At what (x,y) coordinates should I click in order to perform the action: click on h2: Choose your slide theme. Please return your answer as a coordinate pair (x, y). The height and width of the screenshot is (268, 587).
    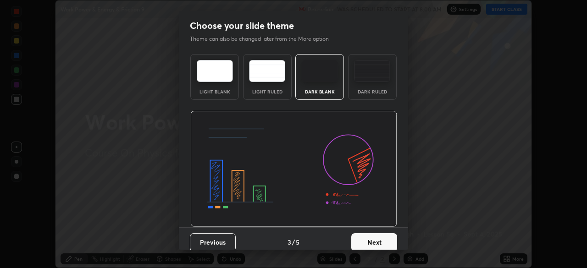
    Looking at the image, I should click on (242, 26).